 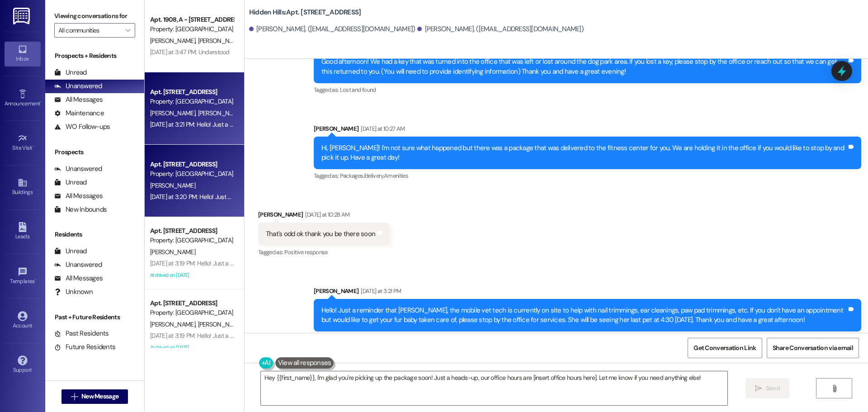 I want to click on a: Buildings, so click(x=22, y=187).